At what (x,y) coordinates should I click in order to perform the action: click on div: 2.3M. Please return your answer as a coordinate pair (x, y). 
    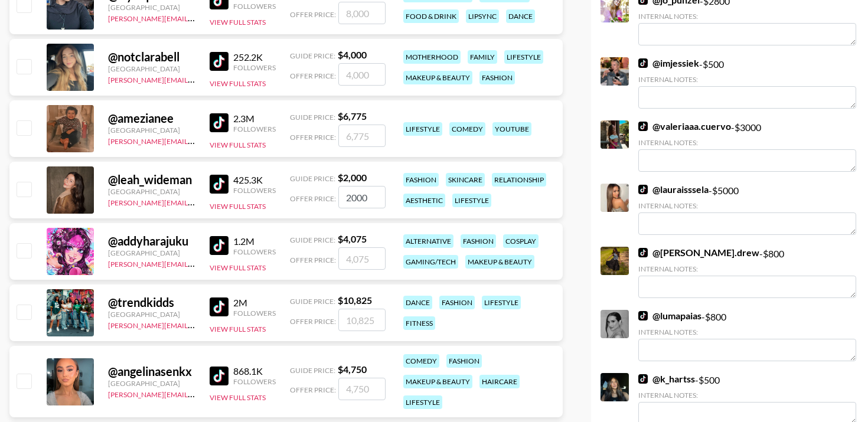
    Looking at the image, I should click on (254, 119).